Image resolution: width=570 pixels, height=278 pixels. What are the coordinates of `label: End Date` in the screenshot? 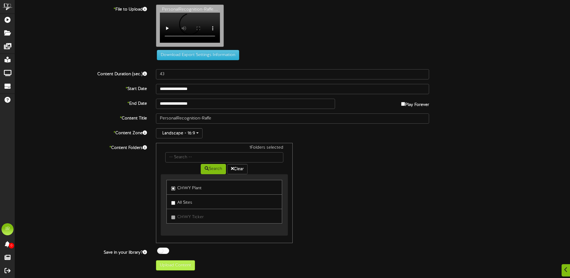 It's located at (81, 102).